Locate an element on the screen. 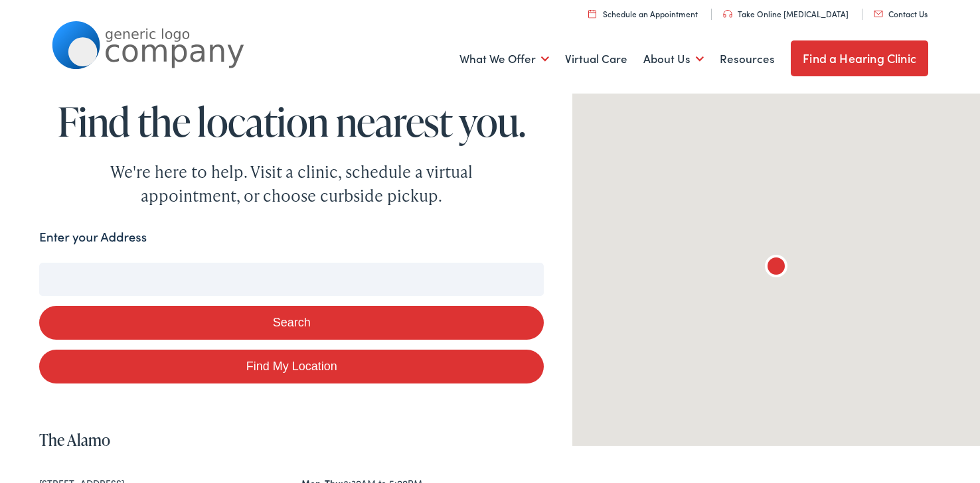  a: Contact Us is located at coordinates (901, 13).